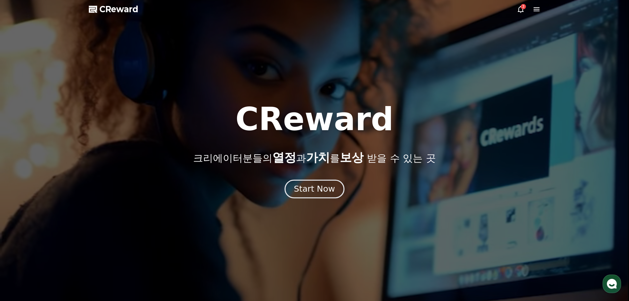 The image size is (629, 301). Describe the element at coordinates (318, 157) in the screenshot. I see `span: 가치` at that location.